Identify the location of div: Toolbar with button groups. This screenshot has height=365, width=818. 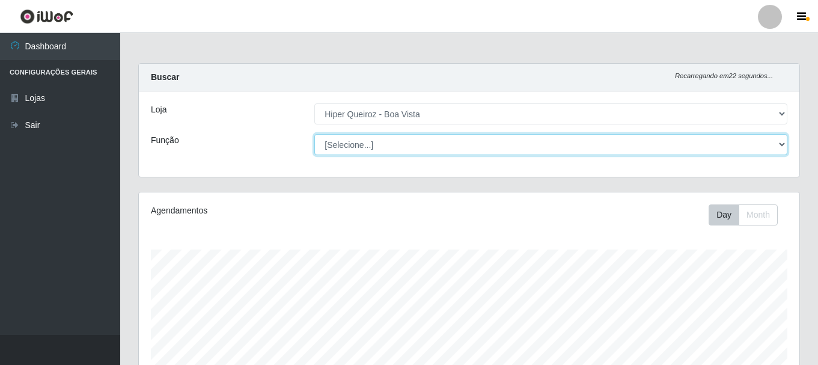
(748, 215).